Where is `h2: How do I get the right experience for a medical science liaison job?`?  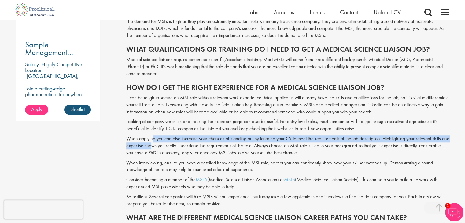
h2: How do I get the right experience for a medical science liaison job? is located at coordinates (288, 88).